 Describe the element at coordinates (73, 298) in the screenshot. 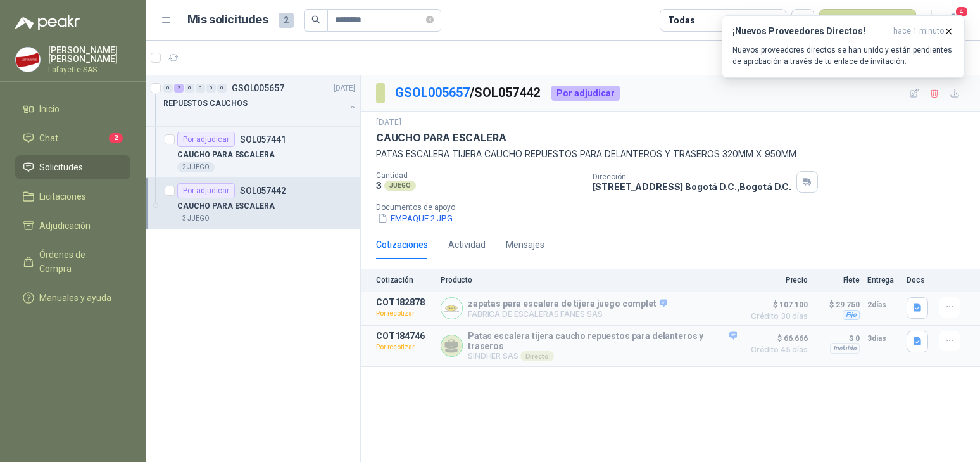

I see `a: Manuales y ayuda` at that location.